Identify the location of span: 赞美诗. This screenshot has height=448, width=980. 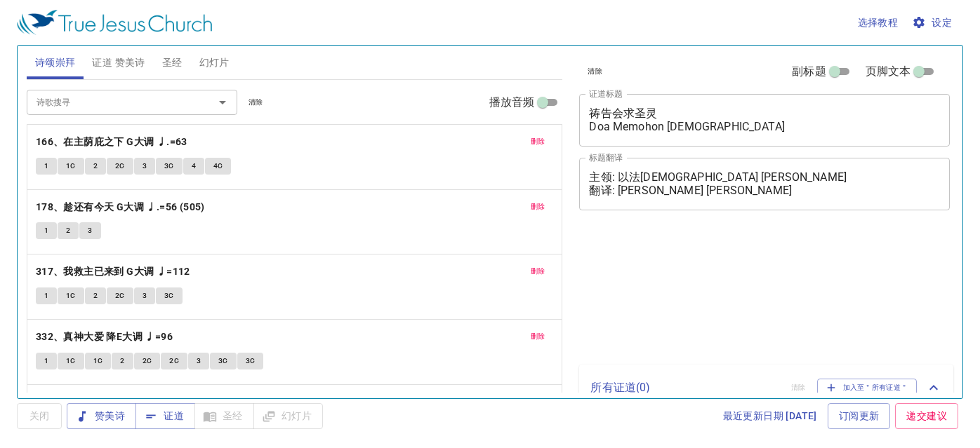
(102, 416).